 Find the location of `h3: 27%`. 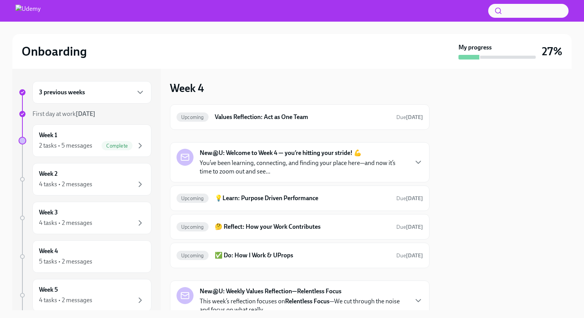

h3: 27% is located at coordinates (552, 51).